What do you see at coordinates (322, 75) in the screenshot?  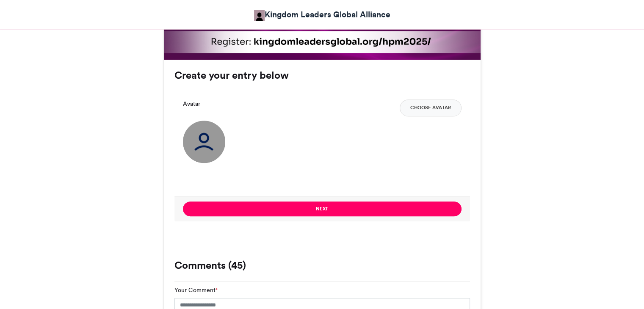 I see `h3: Create your entry below` at bounding box center [322, 75].